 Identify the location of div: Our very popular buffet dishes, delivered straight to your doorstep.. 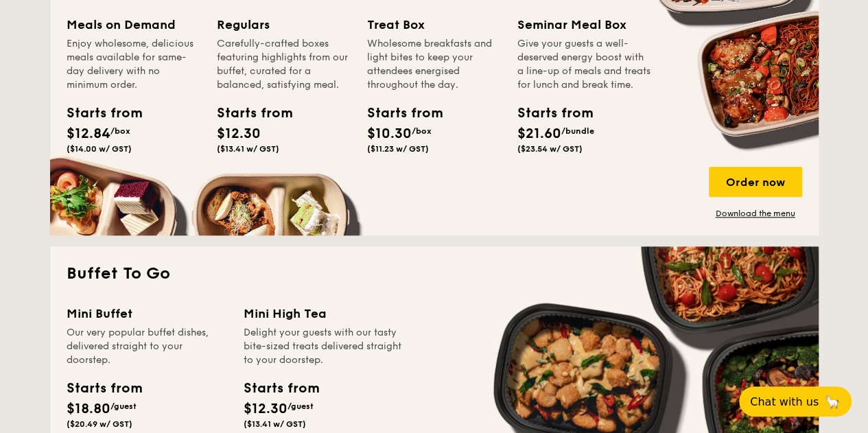
(147, 346).